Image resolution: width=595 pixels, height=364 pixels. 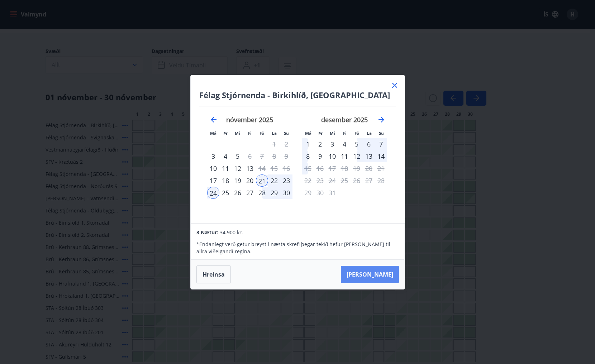 What do you see at coordinates (286, 169) in the screenshot?
I see `td: Not available. sunnudagur, 16. nóvember 2025` at bounding box center [286, 169].